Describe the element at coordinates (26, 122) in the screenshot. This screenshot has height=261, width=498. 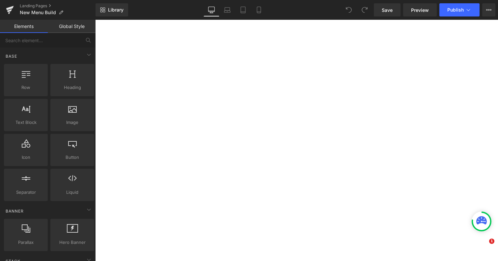
I see `span: Text Block` at that location.